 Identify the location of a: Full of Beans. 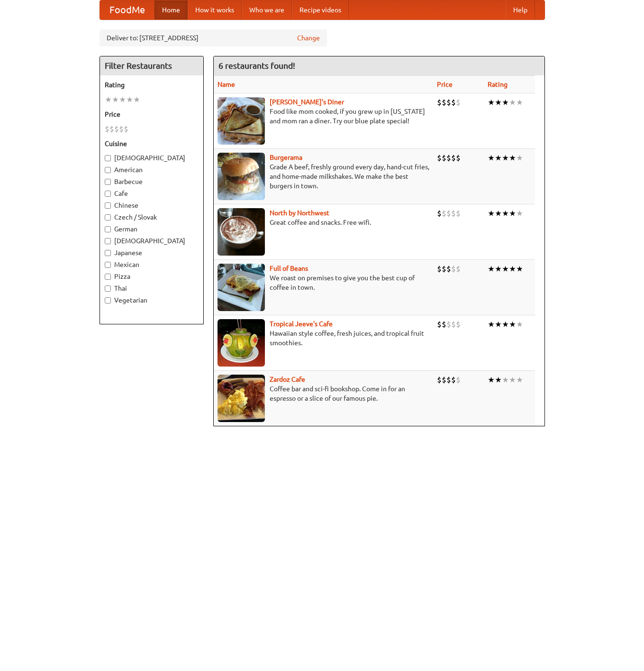
(289, 269).